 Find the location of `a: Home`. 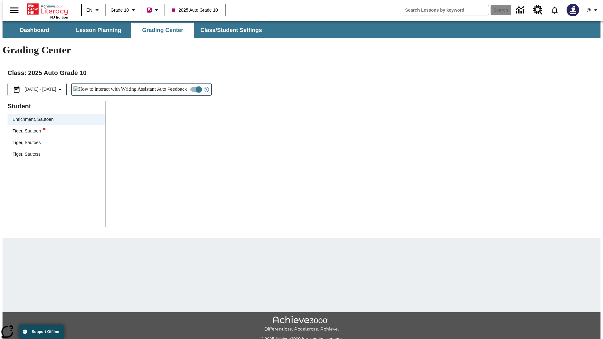

a: Home is located at coordinates (48, 9).